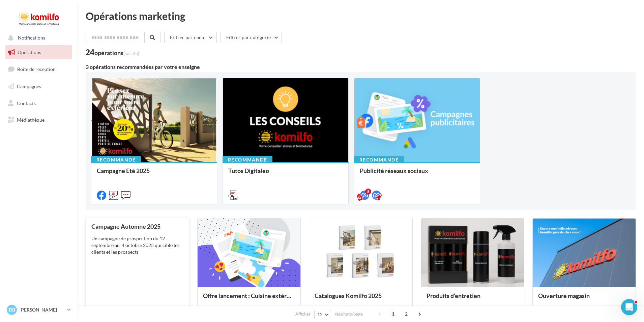 The image size is (644, 322). Describe the element at coordinates (30, 52) in the screenshot. I see `span: Opérations` at that location.